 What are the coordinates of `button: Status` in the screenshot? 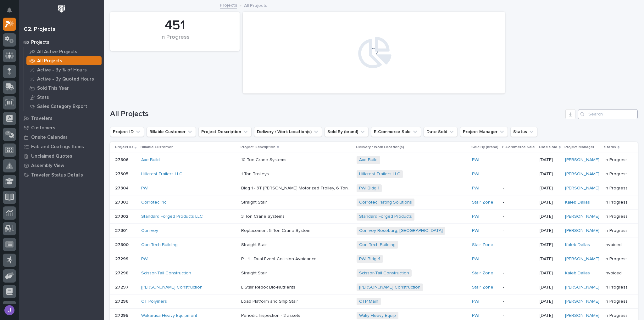 It's located at (524, 132).